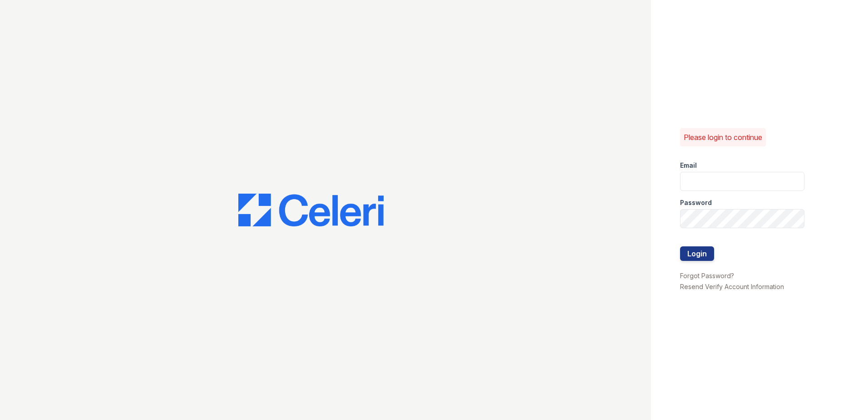 Image resolution: width=868 pixels, height=420 pixels. I want to click on a: Forgot Password?, so click(707, 275).